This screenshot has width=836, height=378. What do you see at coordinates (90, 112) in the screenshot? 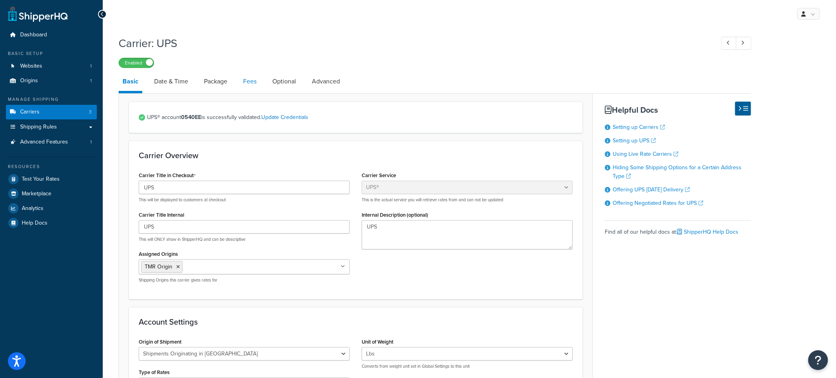
I see `span: 3` at bounding box center [90, 112].